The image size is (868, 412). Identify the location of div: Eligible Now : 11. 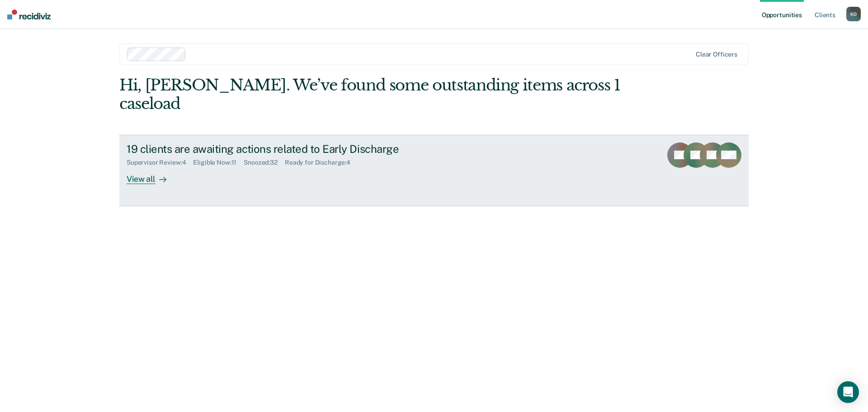
(219, 162).